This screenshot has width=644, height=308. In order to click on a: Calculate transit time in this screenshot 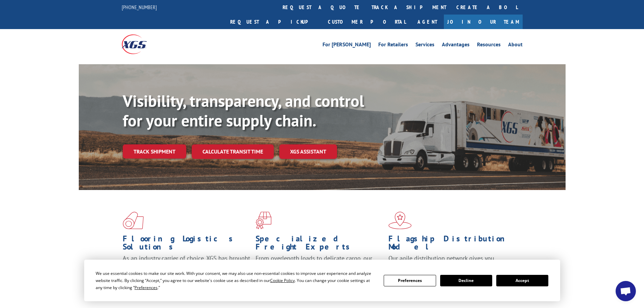, I will do `click(232, 151)`.